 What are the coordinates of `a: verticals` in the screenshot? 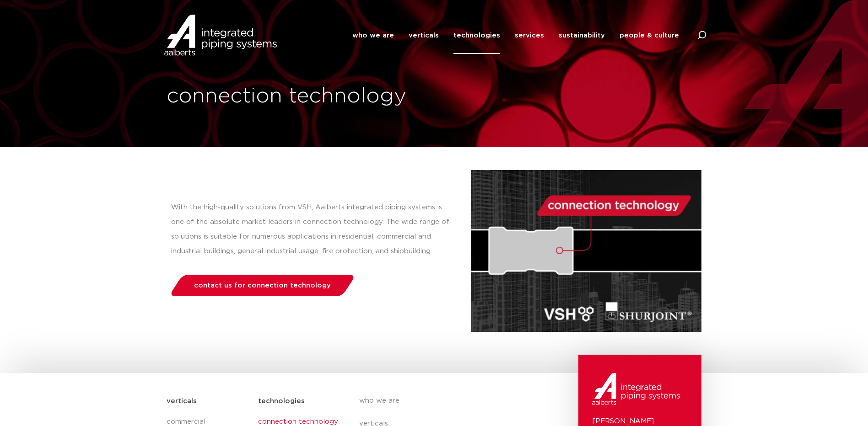 It's located at (424, 35).